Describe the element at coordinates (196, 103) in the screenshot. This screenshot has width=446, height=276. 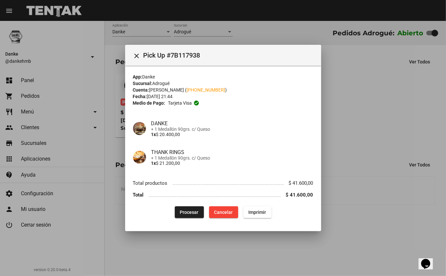
I see `mat-icon: check_circle` at that location.